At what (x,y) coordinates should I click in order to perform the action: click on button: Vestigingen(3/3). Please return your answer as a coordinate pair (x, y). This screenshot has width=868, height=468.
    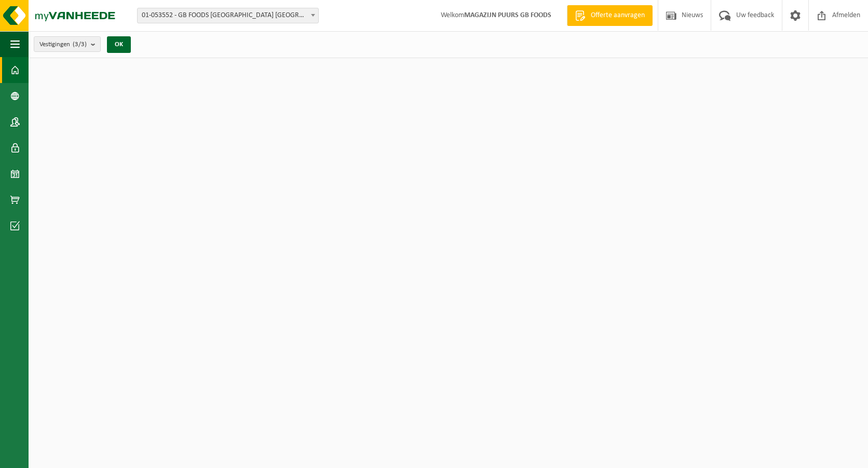
    Looking at the image, I should click on (66, 44).